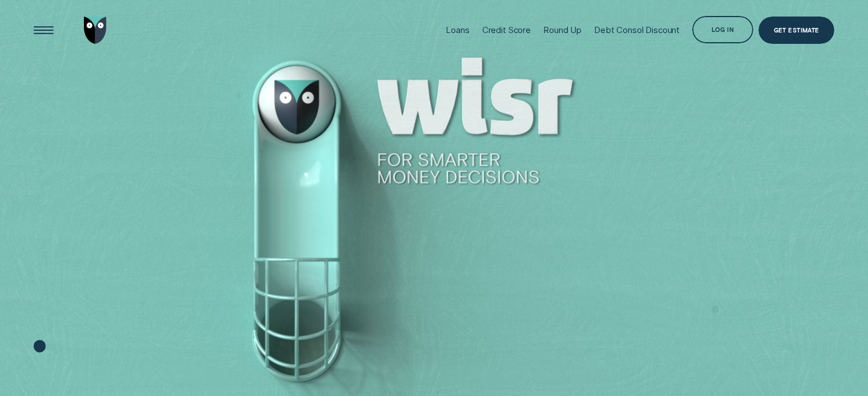 Image resolution: width=868 pixels, height=396 pixels. I want to click on button: Open Menu, so click(43, 30).